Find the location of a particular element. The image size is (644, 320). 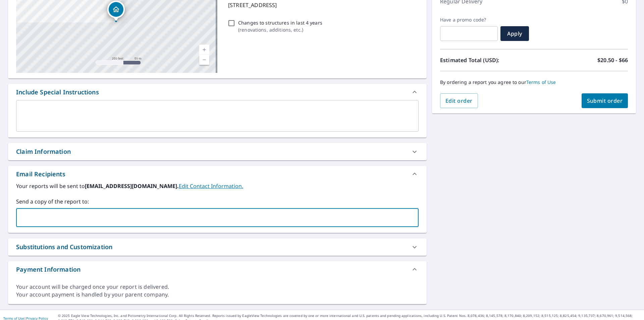

div: Your account payment is handled by your parent company. is located at coordinates (217, 294).